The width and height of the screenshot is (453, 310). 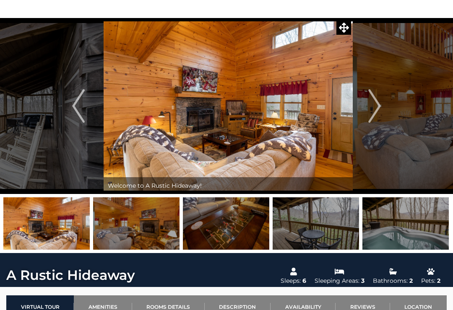 What do you see at coordinates (228, 186) in the screenshot?
I see `div: Welcome to A Rustic Hideaway!` at bounding box center [228, 186].